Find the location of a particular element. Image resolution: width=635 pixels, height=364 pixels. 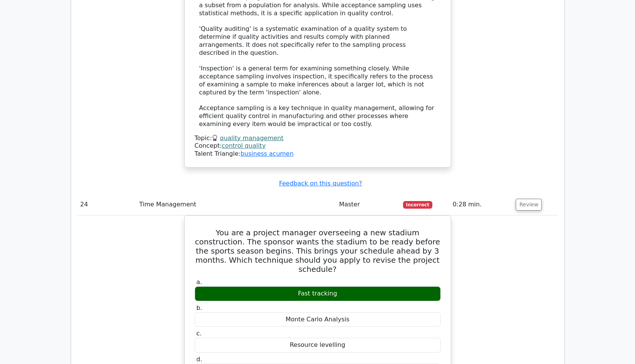

div: Topic: is located at coordinates (318, 138).